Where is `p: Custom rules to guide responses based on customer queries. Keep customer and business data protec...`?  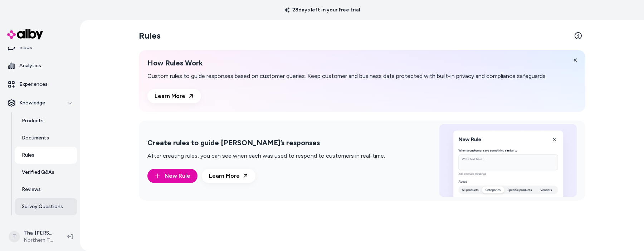 p: Custom rules to guide responses based on customer queries. Keep customer and business data protec... is located at coordinates (347, 76).